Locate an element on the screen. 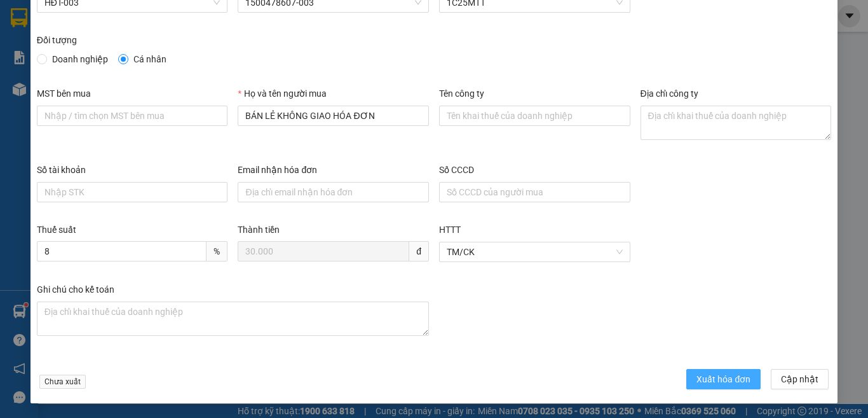 The image size is (868, 418). label: Tên công ty is located at coordinates (461, 93).